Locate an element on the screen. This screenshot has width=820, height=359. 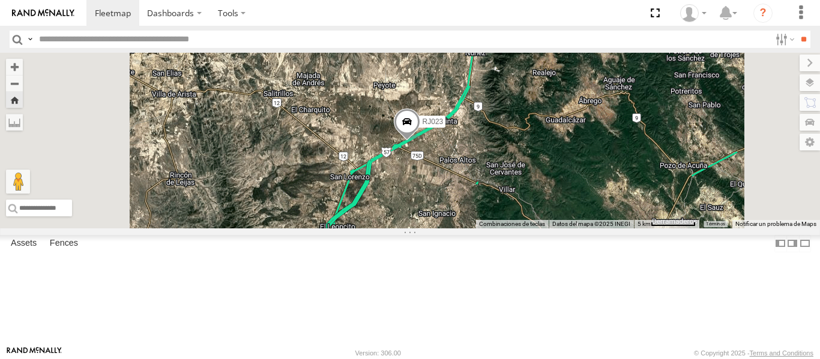
span: 5 km is located at coordinates (644, 224).